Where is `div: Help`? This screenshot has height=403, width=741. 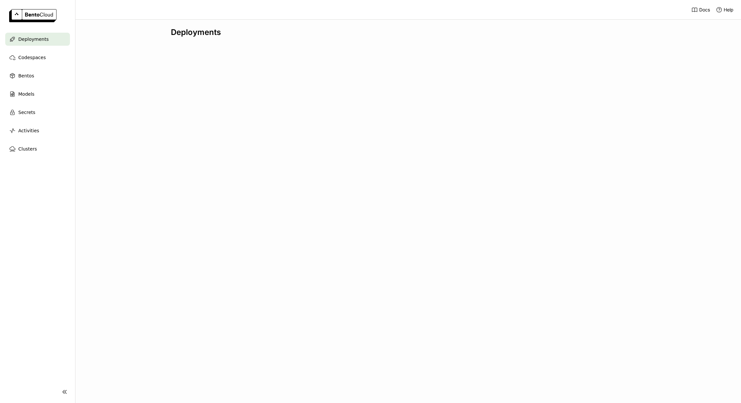
div: Help is located at coordinates (724, 10).